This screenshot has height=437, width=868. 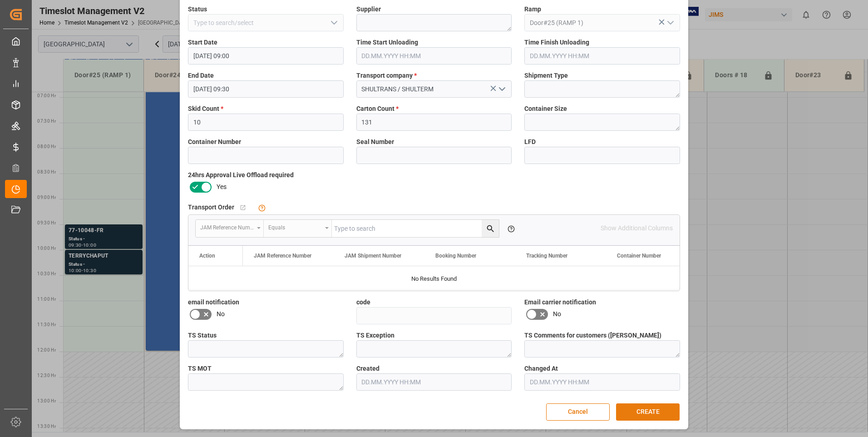 I want to click on div: Action, so click(x=207, y=256).